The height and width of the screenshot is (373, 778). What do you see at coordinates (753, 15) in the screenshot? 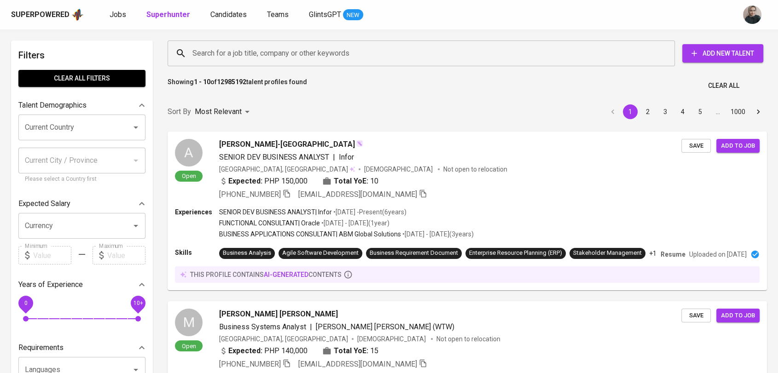
I see `img: rani.kulsum@glints.com` at bounding box center [753, 15].